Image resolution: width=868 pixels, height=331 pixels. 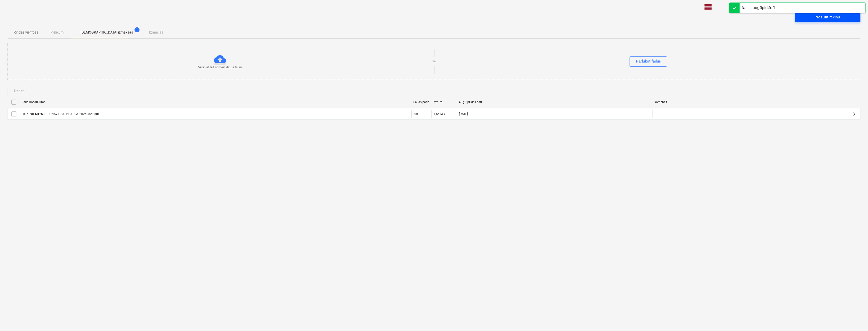 What do you see at coordinates (439, 114) in the screenshot?
I see `font: 1,55 MB` at bounding box center [439, 114].